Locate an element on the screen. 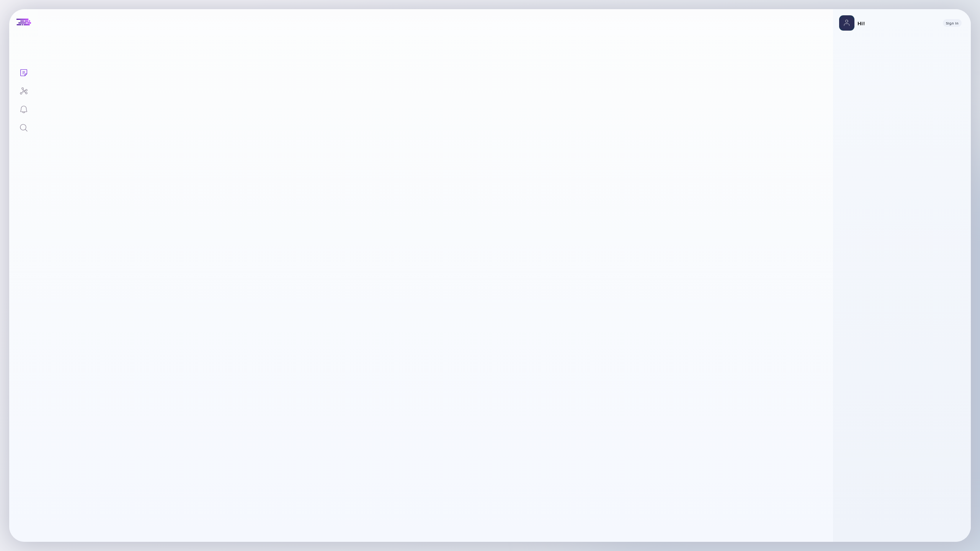 The height and width of the screenshot is (551, 980). button: Sign In is located at coordinates (952, 23).